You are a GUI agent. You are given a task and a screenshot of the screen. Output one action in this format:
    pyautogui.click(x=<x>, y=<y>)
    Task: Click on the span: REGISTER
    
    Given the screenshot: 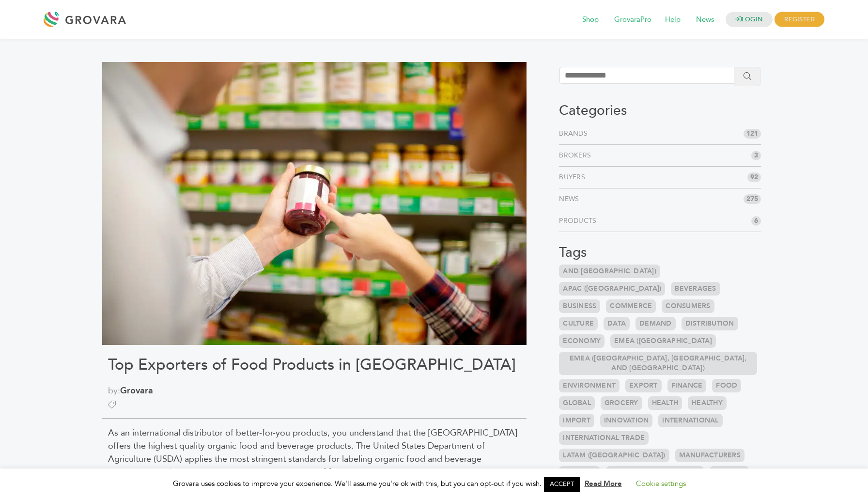 What is the action you would take?
    pyautogui.click(x=799, y=19)
    